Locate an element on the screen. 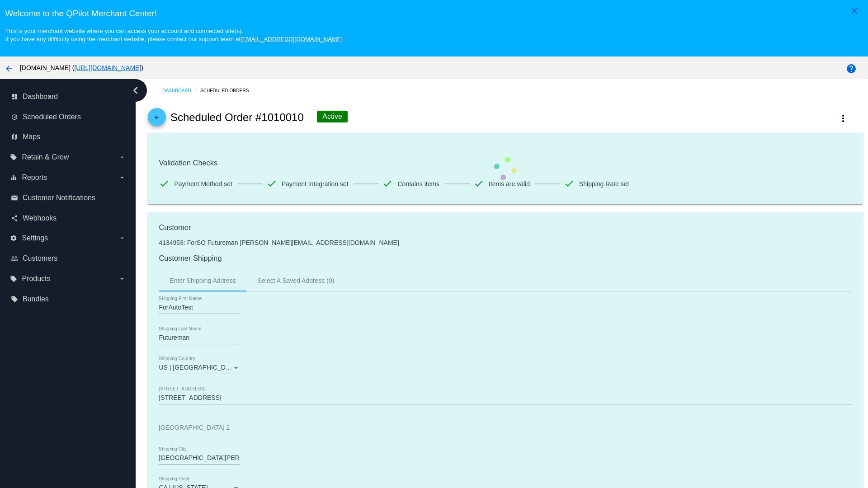 This screenshot has height=488, width=868. mat-icon: close is located at coordinates (854, 11).